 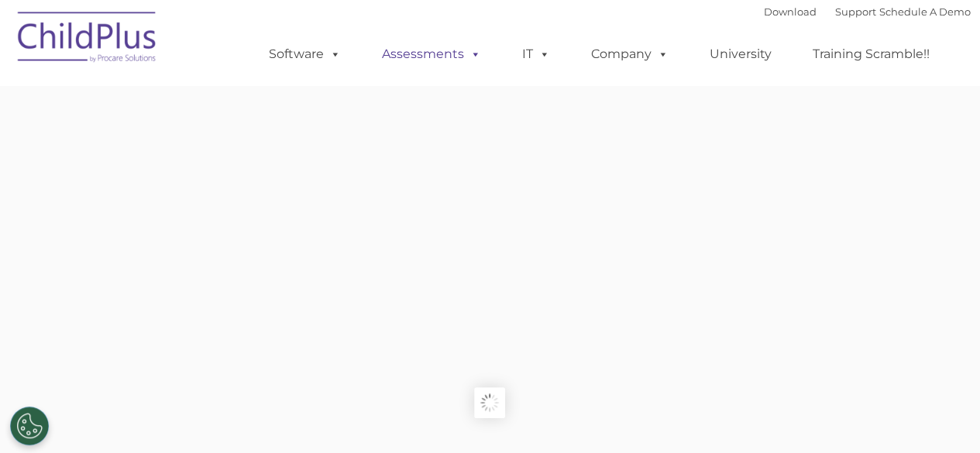 I want to click on img: ChildPlus by Procare Solutions, so click(x=88, y=39).